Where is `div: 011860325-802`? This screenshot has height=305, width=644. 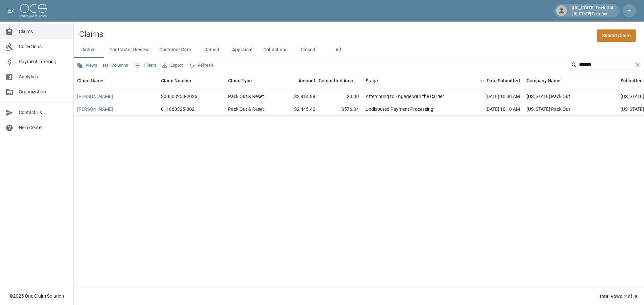 div: 011860325-802 is located at coordinates (178, 109).